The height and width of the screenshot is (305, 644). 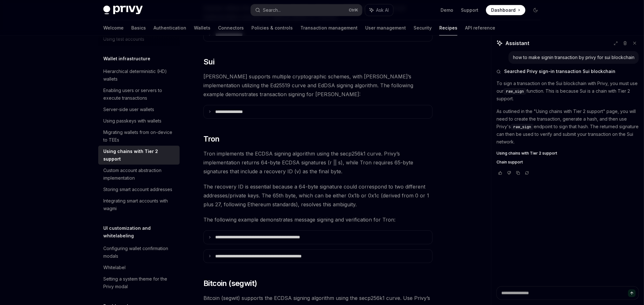 What do you see at coordinates (567, 162) in the screenshot?
I see `a: Chain support` at bounding box center [567, 162].